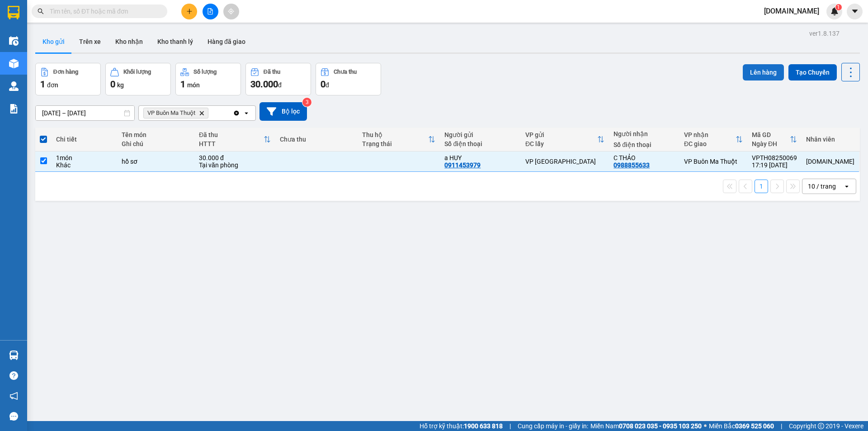 The image size is (868, 431). I want to click on button: Đơn hàng1đơn, so click(68, 79).